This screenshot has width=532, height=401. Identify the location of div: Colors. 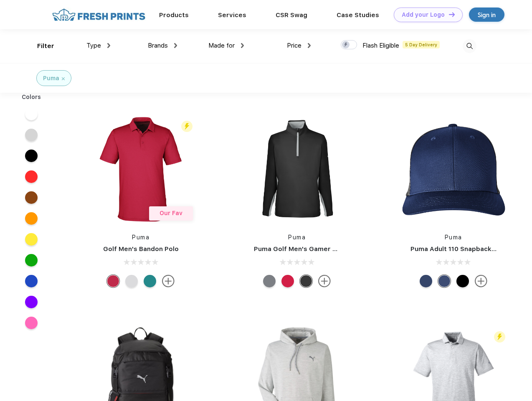
(31, 97).